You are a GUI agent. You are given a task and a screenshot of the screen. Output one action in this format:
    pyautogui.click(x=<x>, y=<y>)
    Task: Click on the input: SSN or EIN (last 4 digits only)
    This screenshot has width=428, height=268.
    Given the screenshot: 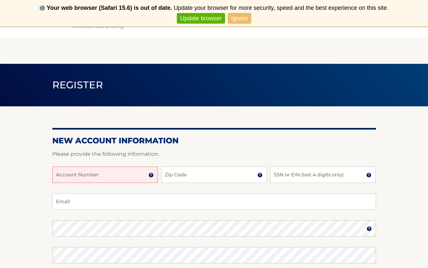 What is the action you would take?
    pyautogui.click(x=322, y=174)
    